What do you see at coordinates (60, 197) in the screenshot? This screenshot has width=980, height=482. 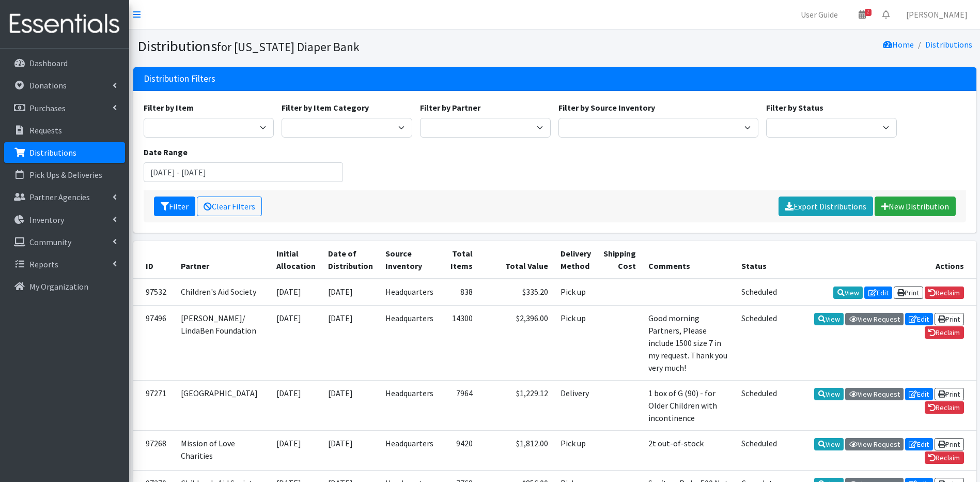 I see `p: Partner Agencies` at bounding box center [60, 197].